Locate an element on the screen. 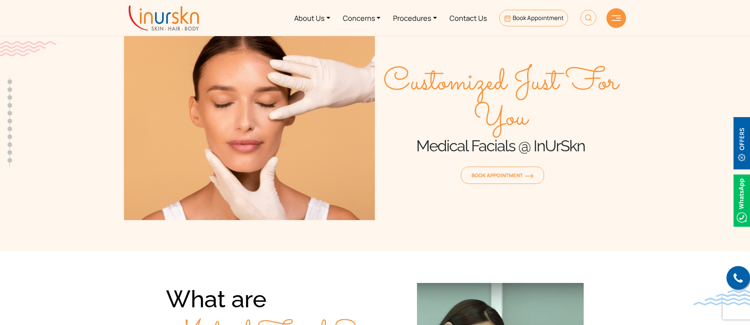  a: Contact Us is located at coordinates (468, 18).